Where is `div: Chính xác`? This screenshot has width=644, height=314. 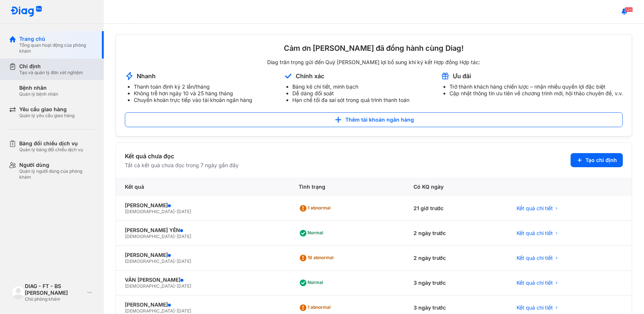
div: Chính xác is located at coordinates (310, 76).